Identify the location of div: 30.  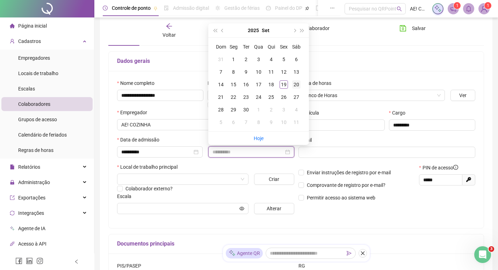
(246, 110).